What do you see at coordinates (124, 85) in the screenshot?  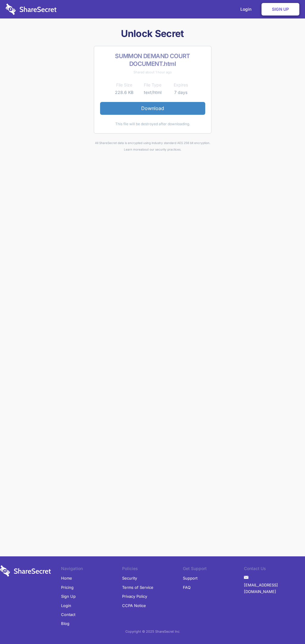 I see `th: File Size` at bounding box center [124, 85].